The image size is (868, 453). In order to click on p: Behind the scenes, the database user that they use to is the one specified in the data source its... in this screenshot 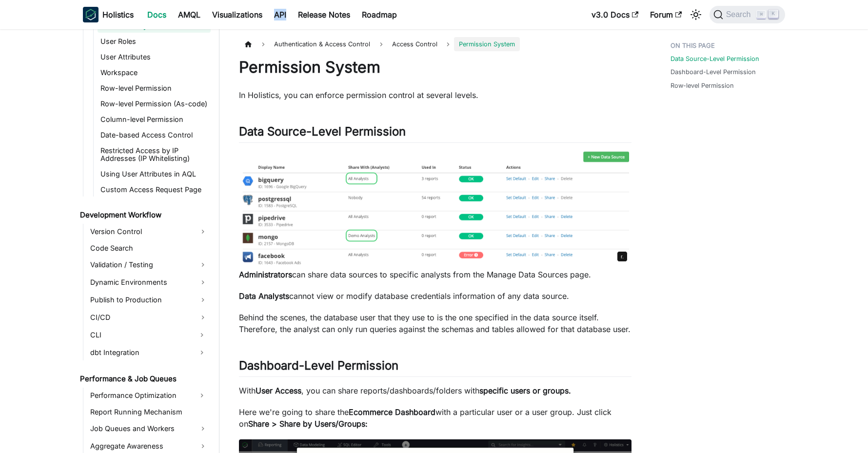, I will do `click(435, 323)`.